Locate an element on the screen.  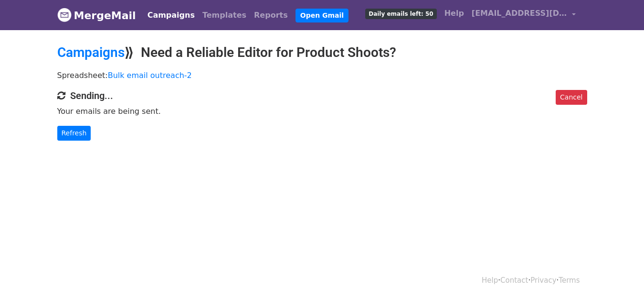
a: Cancel is located at coordinates (571, 97).